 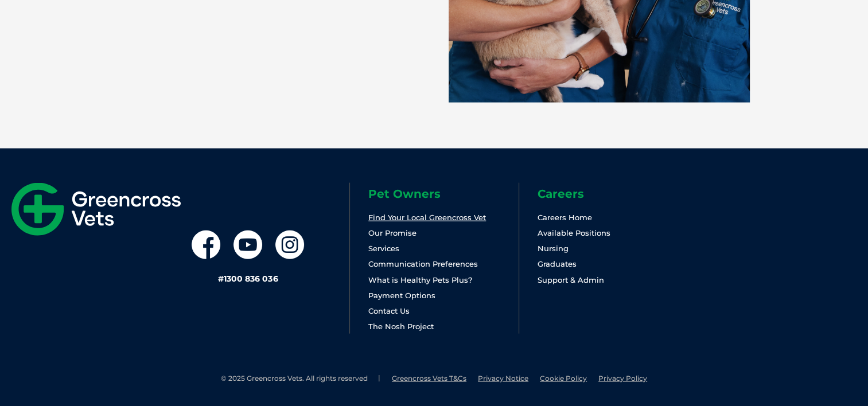 I want to click on a: Our Promise, so click(x=392, y=232).